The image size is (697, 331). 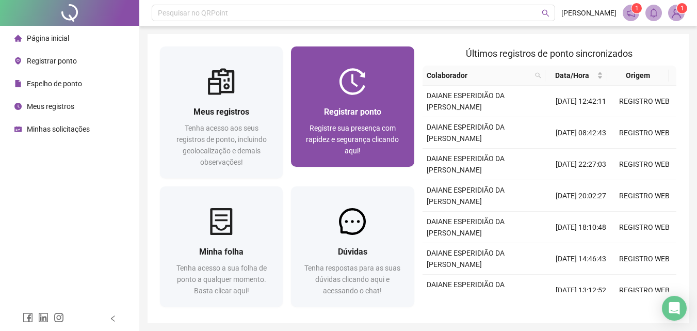 What do you see at coordinates (676, 13) in the screenshot?
I see `img: 84177` at bounding box center [676, 13].